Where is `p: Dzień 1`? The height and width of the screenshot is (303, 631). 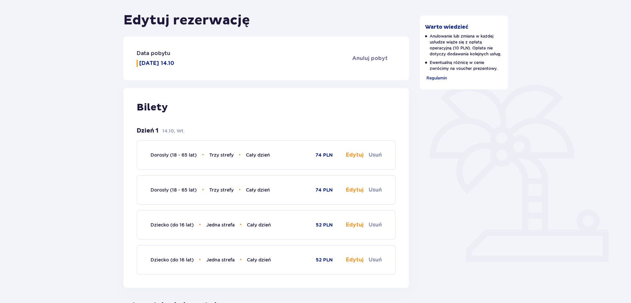
p: Dzień 1 is located at coordinates (147, 131).